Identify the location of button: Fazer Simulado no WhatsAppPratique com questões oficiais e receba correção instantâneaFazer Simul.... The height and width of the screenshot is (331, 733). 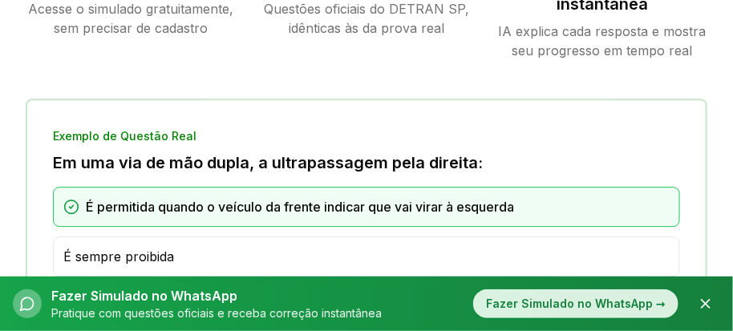
(346, 304).